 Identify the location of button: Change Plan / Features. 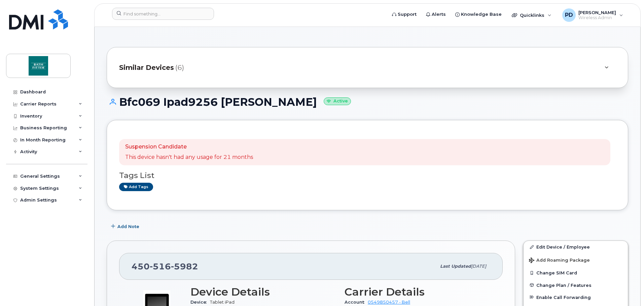
(576, 286).